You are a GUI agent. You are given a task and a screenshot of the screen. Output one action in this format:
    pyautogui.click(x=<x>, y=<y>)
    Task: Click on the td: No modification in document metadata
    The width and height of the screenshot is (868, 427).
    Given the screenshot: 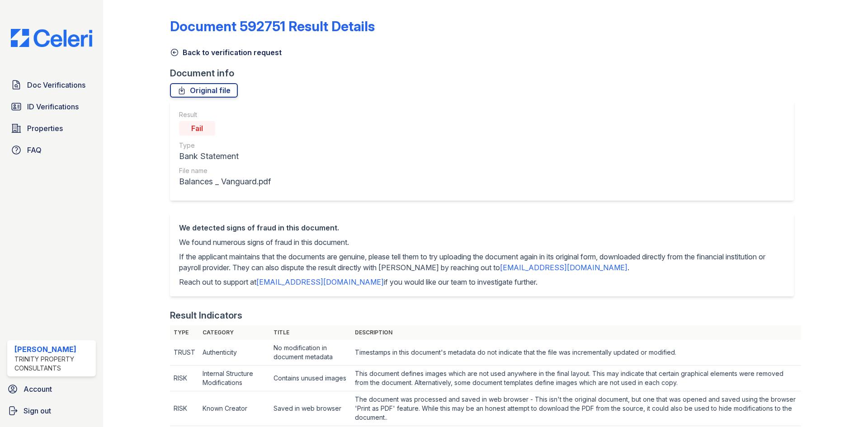 What is the action you would take?
    pyautogui.click(x=310, y=352)
    